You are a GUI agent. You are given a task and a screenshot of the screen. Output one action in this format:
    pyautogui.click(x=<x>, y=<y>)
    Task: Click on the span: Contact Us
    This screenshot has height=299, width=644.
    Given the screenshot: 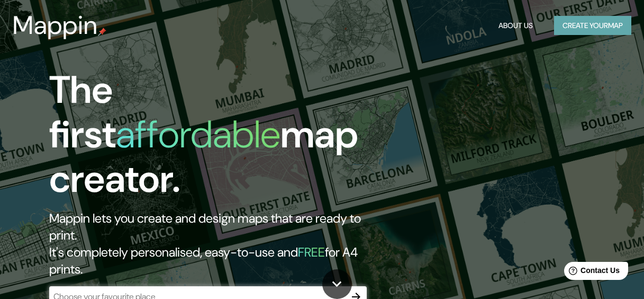 What is the action you would take?
    pyautogui.click(x=50, y=13)
    